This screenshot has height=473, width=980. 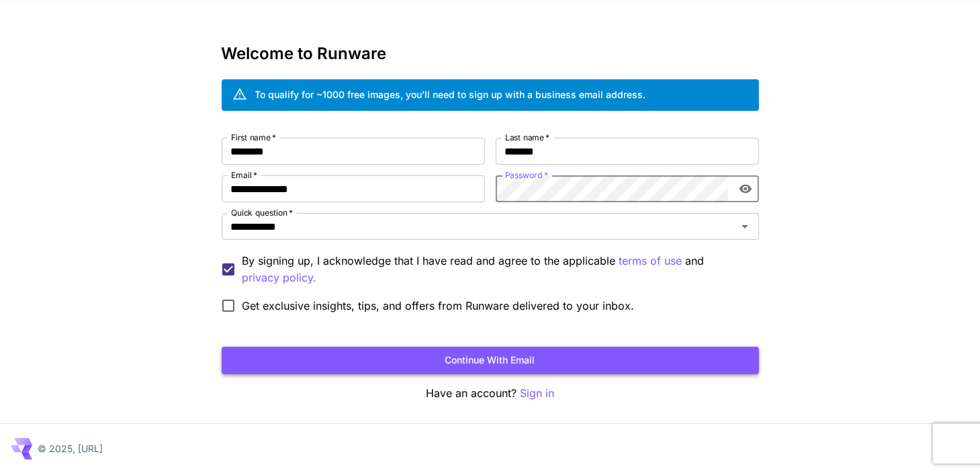 What do you see at coordinates (254, 137) in the screenshot?
I see `label: First name` at bounding box center [254, 137].